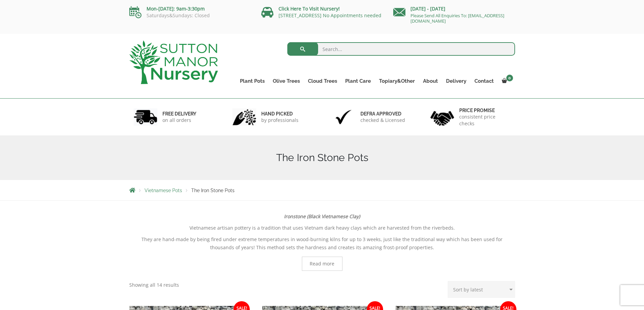  Describe the element at coordinates (322, 190) in the screenshot. I see `nav: Breadcrumbs` at that location.